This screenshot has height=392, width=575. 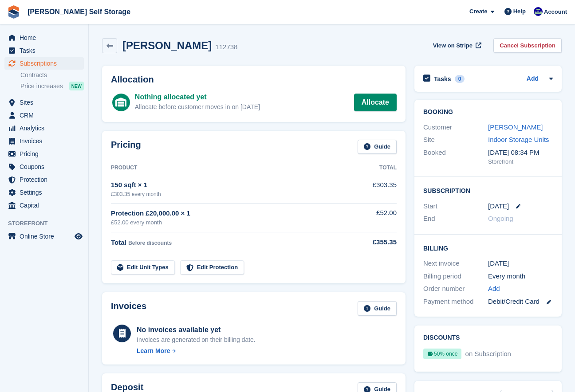 I want to click on div: 112738, so click(x=226, y=47).